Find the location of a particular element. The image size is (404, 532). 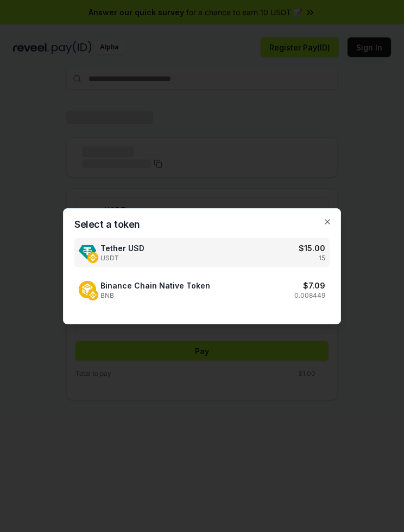

h3: $ 15.00 is located at coordinates (312, 248).